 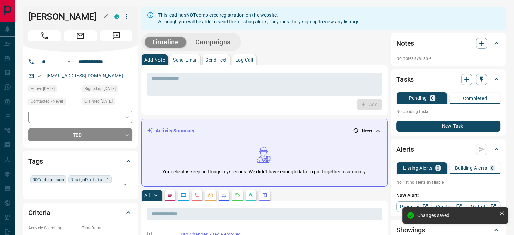 I want to click on p: Building Alerts, so click(x=471, y=168).